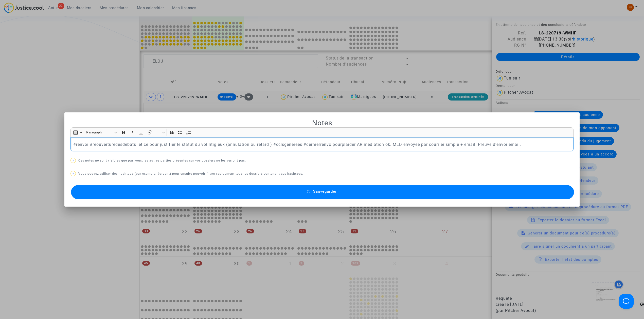 The height and width of the screenshot is (319, 644). Describe the element at coordinates (322, 192) in the screenshot. I see `button: Sauvegarder` at that location.